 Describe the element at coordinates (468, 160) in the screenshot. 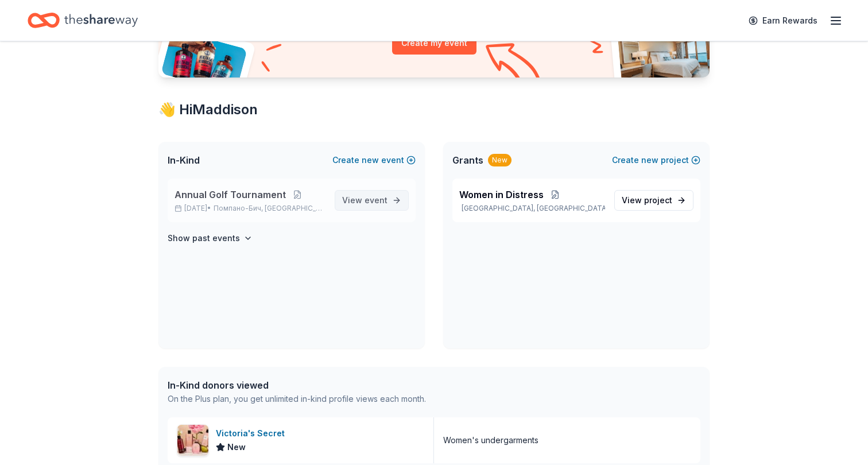

I see `span: Grants` at that location.